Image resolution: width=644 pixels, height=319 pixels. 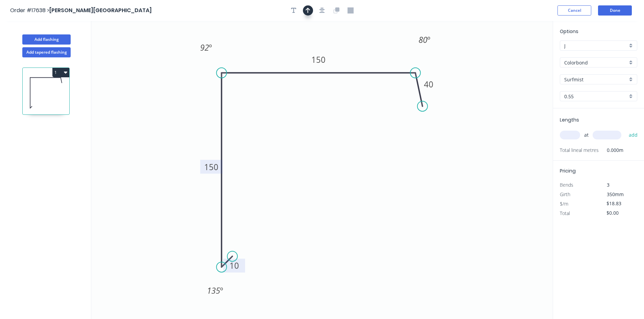 What do you see at coordinates (595, 63) in the screenshot?
I see `input: Material` at bounding box center [595, 63].